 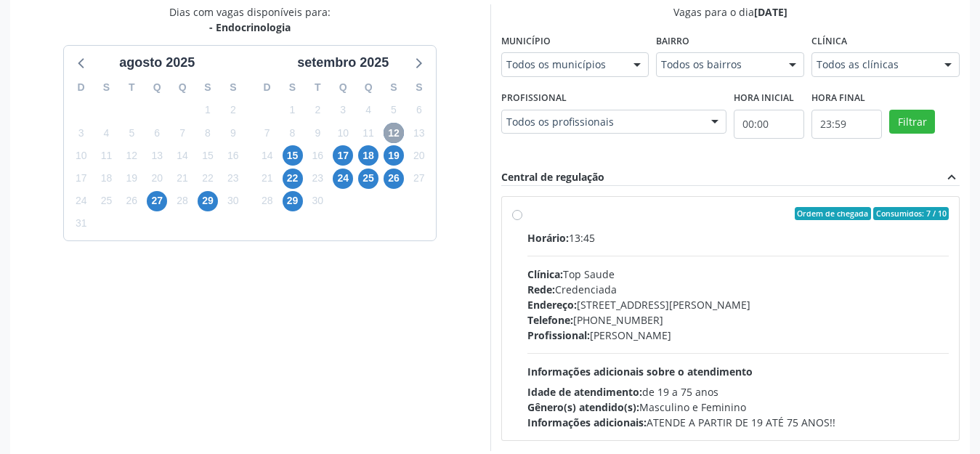 I want to click on span: Ordem de chegada, so click(x=832, y=214).